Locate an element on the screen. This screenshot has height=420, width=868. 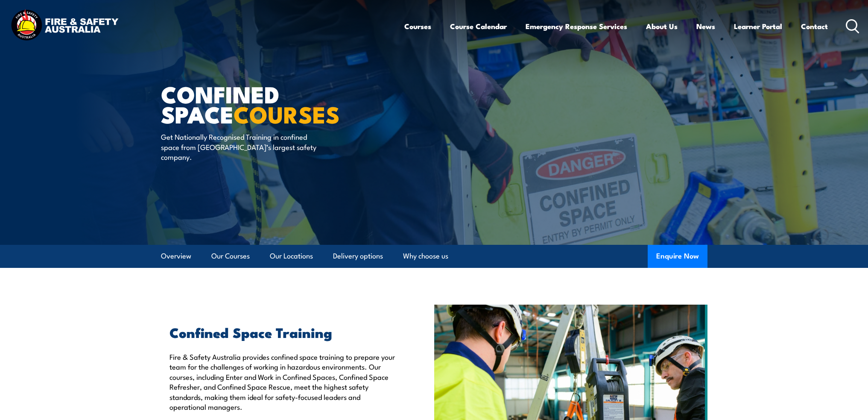
a: Contact is located at coordinates (814, 26).